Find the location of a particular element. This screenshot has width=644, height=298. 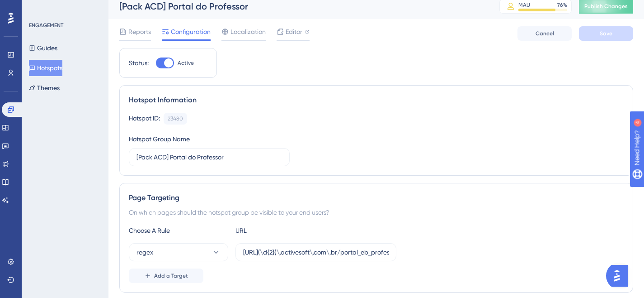

button: Guides is located at coordinates (43, 48).